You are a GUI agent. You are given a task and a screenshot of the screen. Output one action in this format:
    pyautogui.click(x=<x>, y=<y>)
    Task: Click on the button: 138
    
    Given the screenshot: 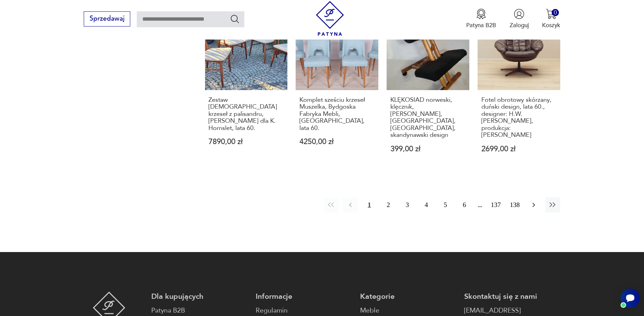 What is the action you would take?
    pyautogui.click(x=514, y=205)
    